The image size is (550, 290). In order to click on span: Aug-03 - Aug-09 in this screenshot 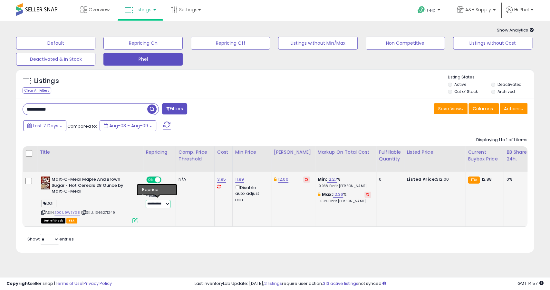, I will do `click(128, 126)`.